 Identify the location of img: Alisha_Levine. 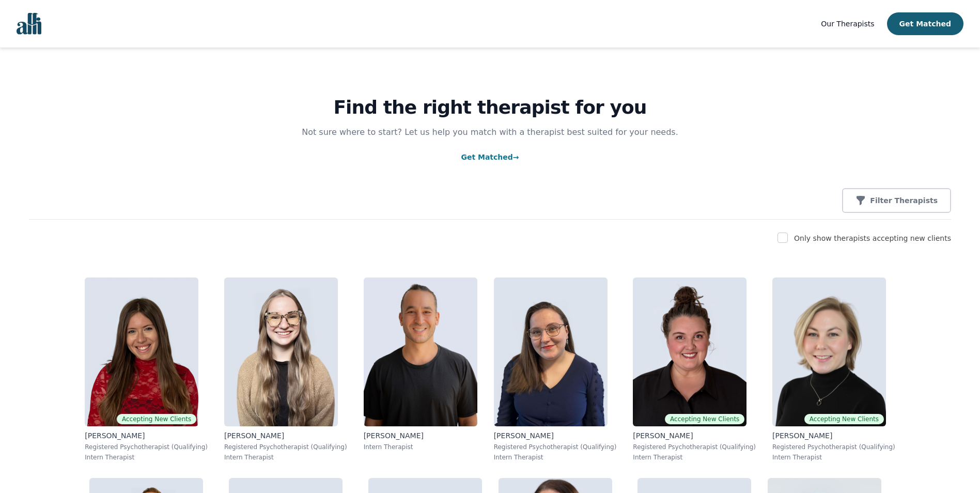
(142, 352).